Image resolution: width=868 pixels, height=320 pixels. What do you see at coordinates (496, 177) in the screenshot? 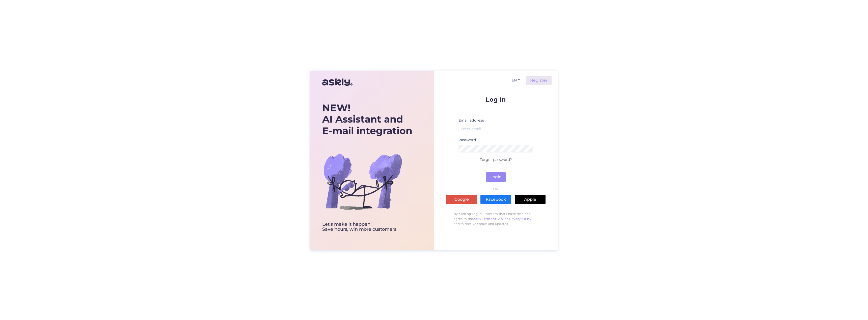
I see `button: Login` at bounding box center [496, 177].